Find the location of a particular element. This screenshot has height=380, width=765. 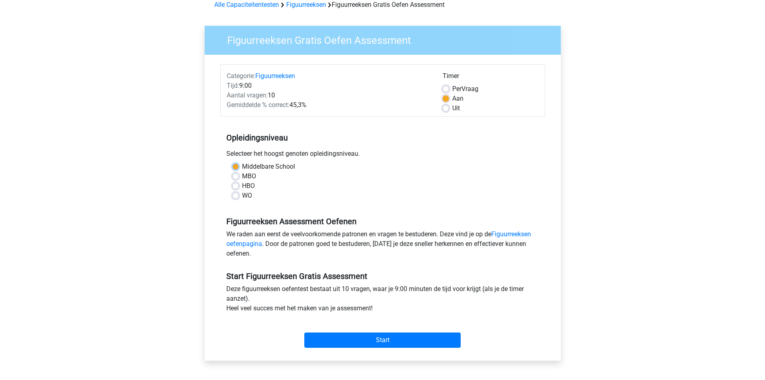

h3: Figuurreeksen Gratis Oefen Assessment is located at coordinates (386, 39).